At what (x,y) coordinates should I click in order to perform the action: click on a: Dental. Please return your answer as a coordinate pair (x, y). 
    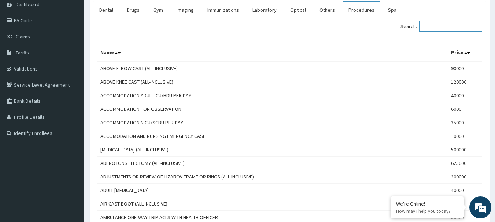
    Looking at the image, I should click on (106, 10).